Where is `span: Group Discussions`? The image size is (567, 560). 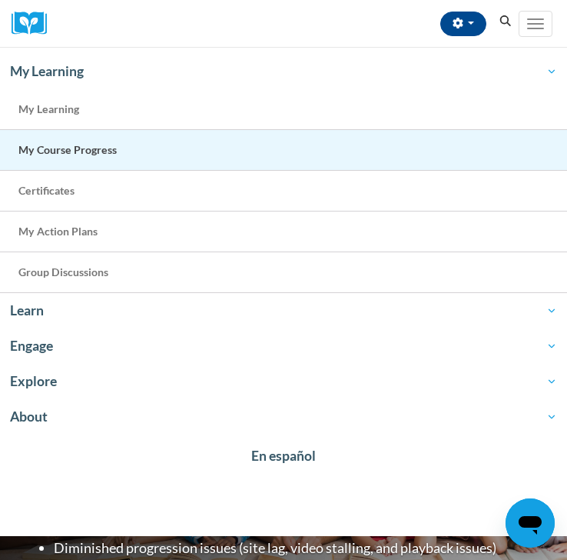
span: Group Discussions is located at coordinates (63, 271).